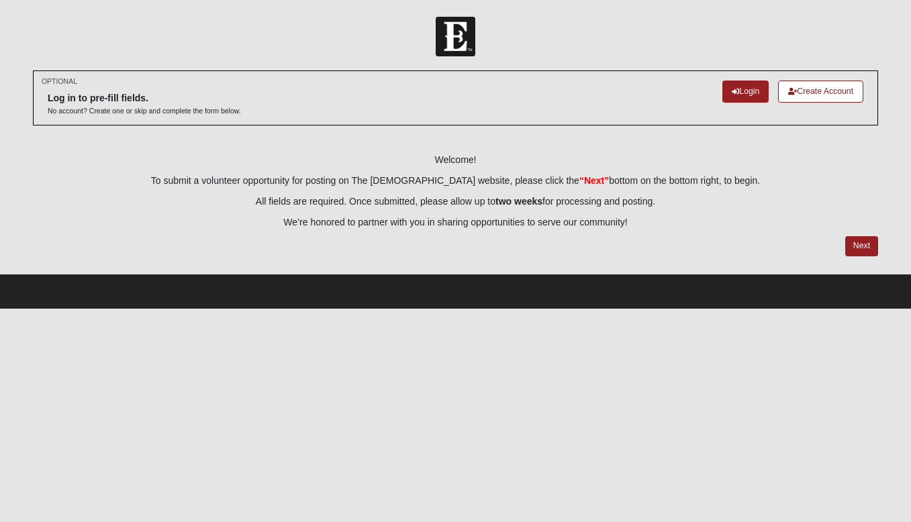 The height and width of the screenshot is (522, 911). What do you see at coordinates (455, 160) in the screenshot?
I see `p: Welcome!` at bounding box center [455, 160].